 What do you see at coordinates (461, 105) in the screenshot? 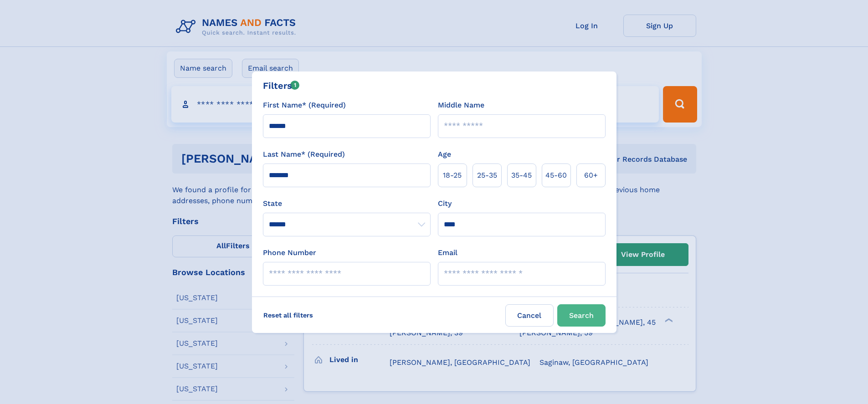
I see `label: Middle Name` at bounding box center [461, 105].